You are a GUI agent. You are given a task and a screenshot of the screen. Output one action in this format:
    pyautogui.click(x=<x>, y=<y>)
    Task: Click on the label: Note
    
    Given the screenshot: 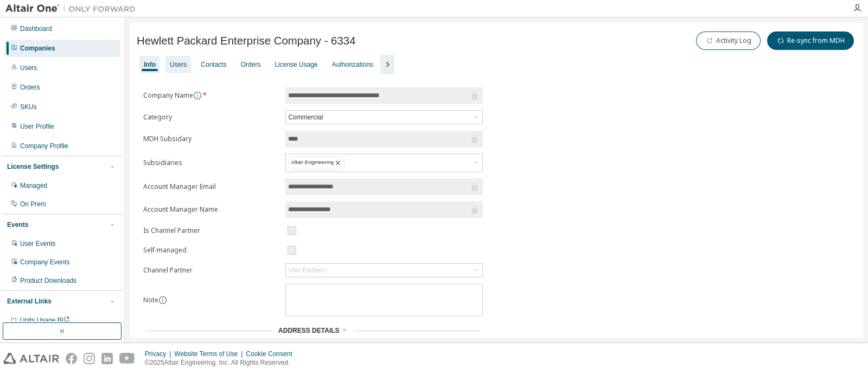 What is the action you would take?
    pyautogui.click(x=151, y=300)
    